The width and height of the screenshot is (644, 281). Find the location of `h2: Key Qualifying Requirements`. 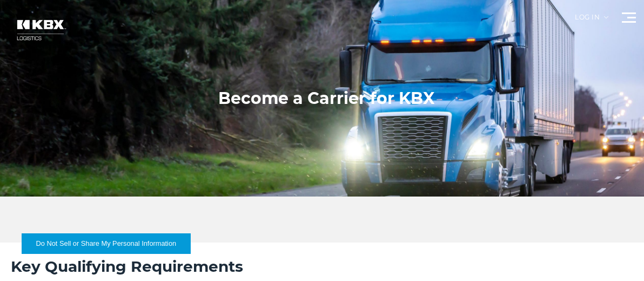

h2: Key Qualifying Requirements is located at coordinates (322, 267).